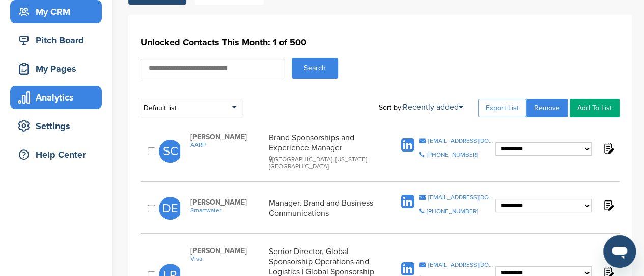  Describe the element at coordinates (326, 151) in the screenshot. I see `div: Brand Sponsorships and Experience Manager` at that location.